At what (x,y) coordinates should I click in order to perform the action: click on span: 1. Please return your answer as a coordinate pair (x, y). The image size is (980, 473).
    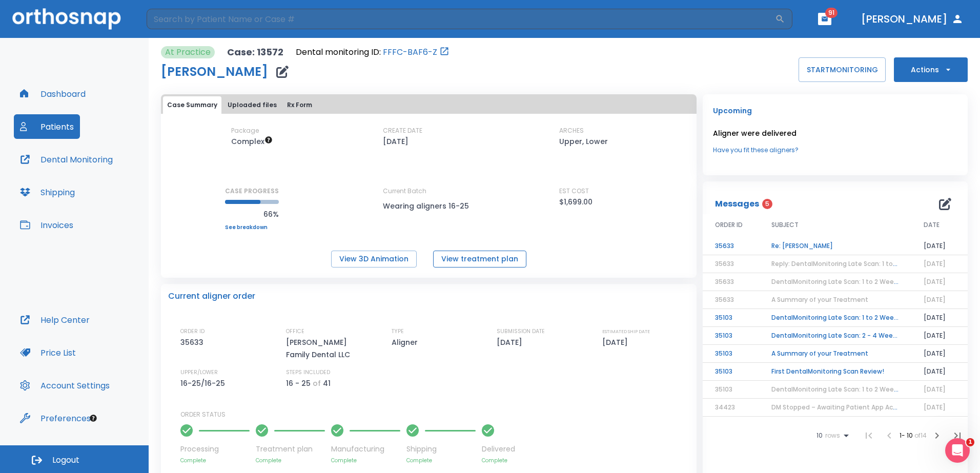
    Looking at the image, I should click on (970, 442).